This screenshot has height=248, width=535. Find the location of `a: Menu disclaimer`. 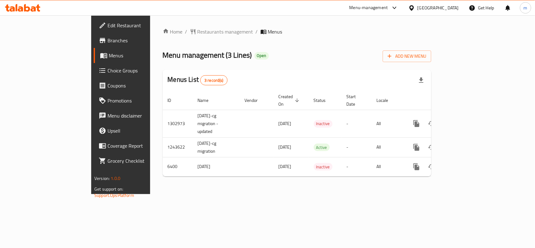

a: Menu disclaimer is located at coordinates (137, 116).